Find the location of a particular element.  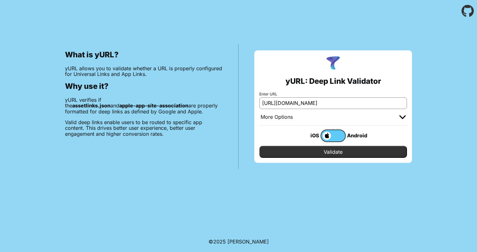

p: yURL verifies if the and are properly formatted for deep links as defined by Google and Apple. is located at coordinates (143, 106).